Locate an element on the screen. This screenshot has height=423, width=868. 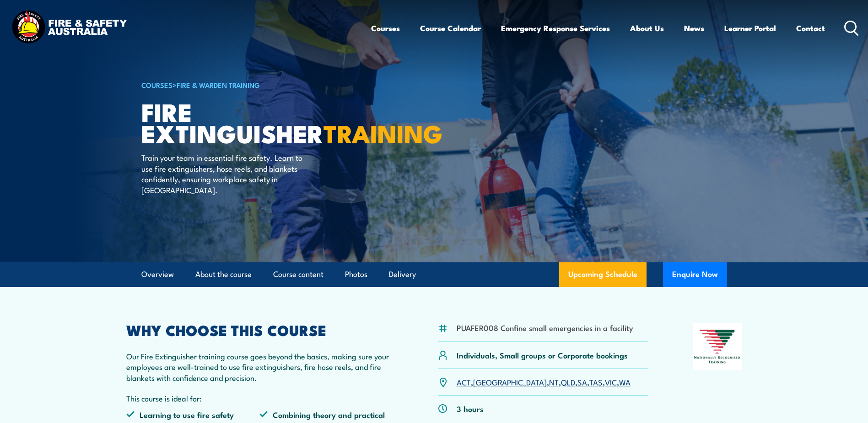
p: Individuals, Small groups or Corporate bookings is located at coordinates (542, 354).